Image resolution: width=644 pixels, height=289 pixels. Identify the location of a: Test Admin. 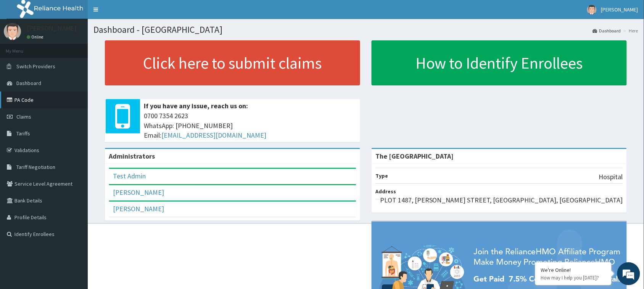
(129, 176).